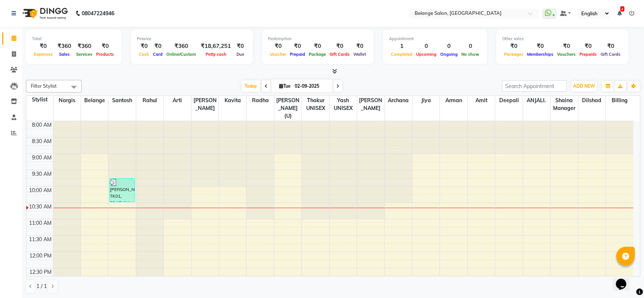 The height and width of the screenshot is (298, 644). Describe the element at coordinates (216, 54) in the screenshot. I see `span: Petty cash` at that location.